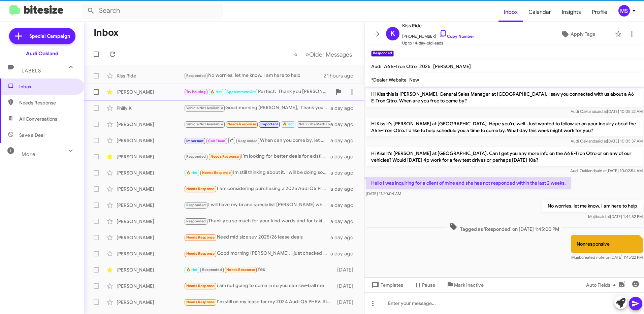 The image size is (644, 314). I want to click on button: Templates, so click(386, 285).